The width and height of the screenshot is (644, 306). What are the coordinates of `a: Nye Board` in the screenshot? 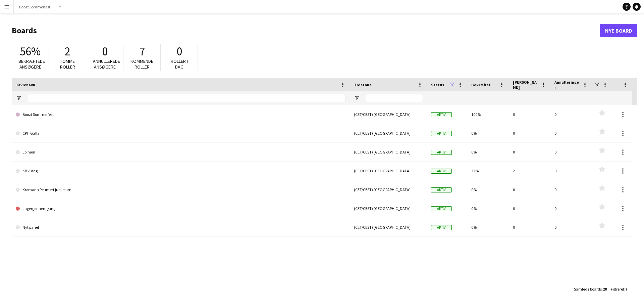 It's located at (618, 31).